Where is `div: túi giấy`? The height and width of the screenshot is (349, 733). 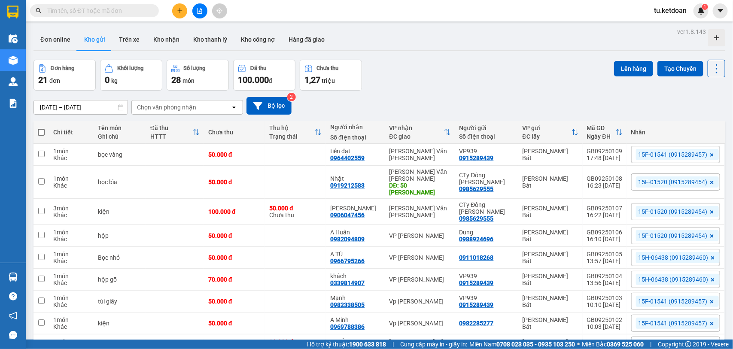
div: túi giấy is located at coordinates (120, 302).